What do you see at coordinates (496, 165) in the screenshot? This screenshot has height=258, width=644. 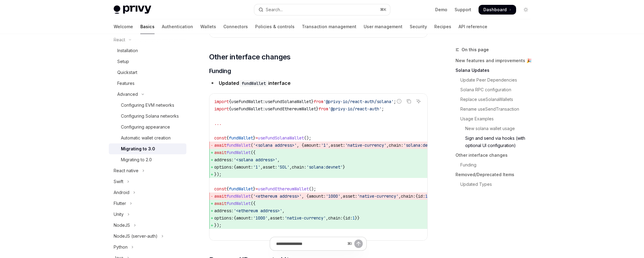 I see `a: Funding` at bounding box center [496, 165].